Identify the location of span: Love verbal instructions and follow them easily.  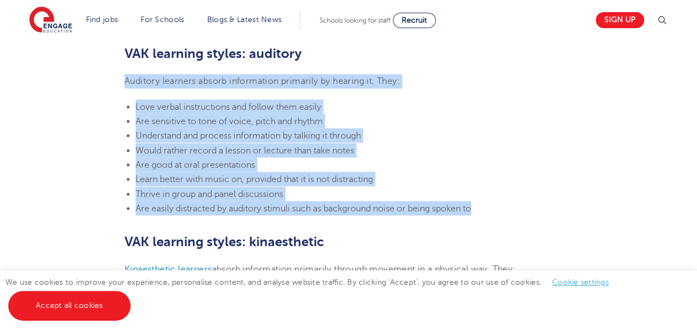
(228, 106).